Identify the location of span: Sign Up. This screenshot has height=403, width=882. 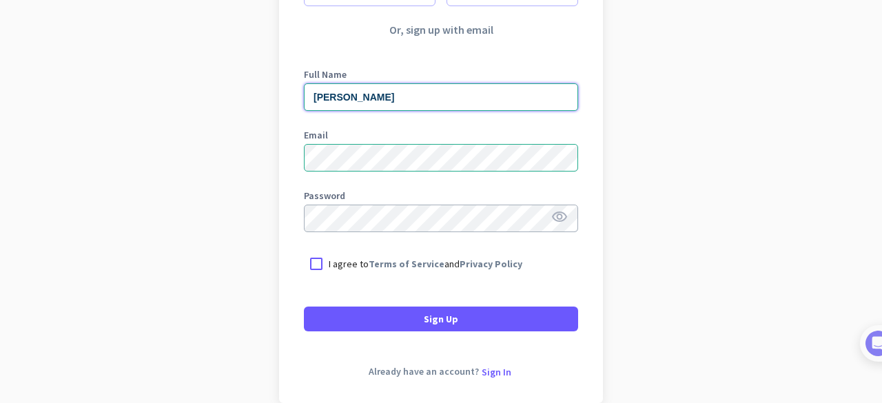
(441, 319).